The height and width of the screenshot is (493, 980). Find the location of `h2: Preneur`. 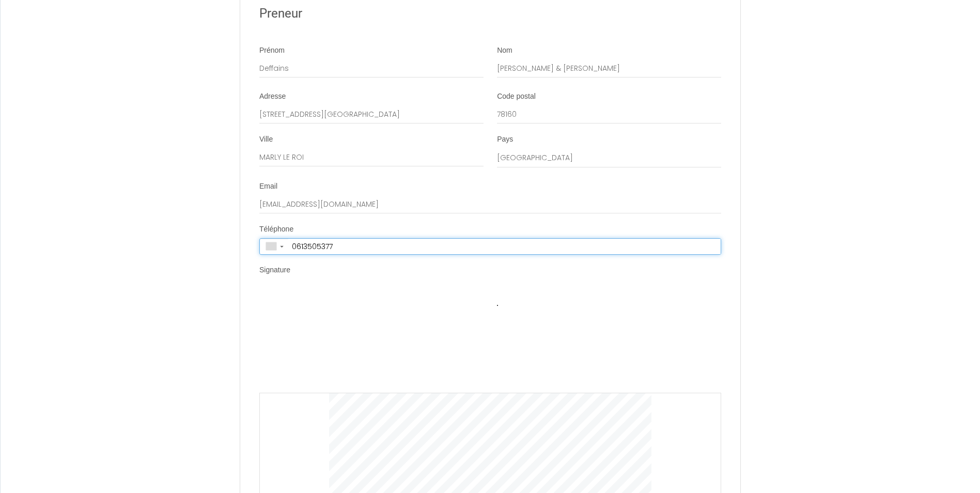

h2: Preneur is located at coordinates (490, 13).